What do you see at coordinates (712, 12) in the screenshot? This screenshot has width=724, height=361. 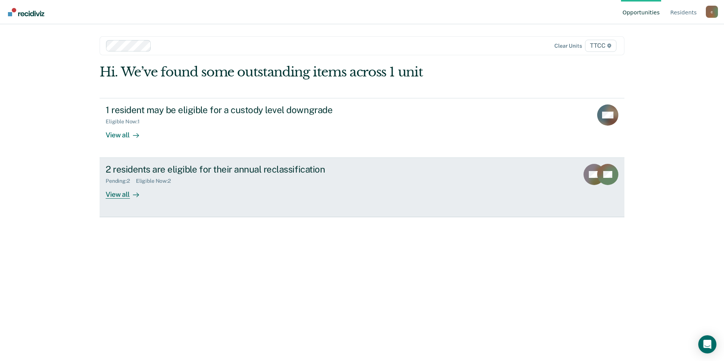 I see `div: c` at bounding box center [712, 12].